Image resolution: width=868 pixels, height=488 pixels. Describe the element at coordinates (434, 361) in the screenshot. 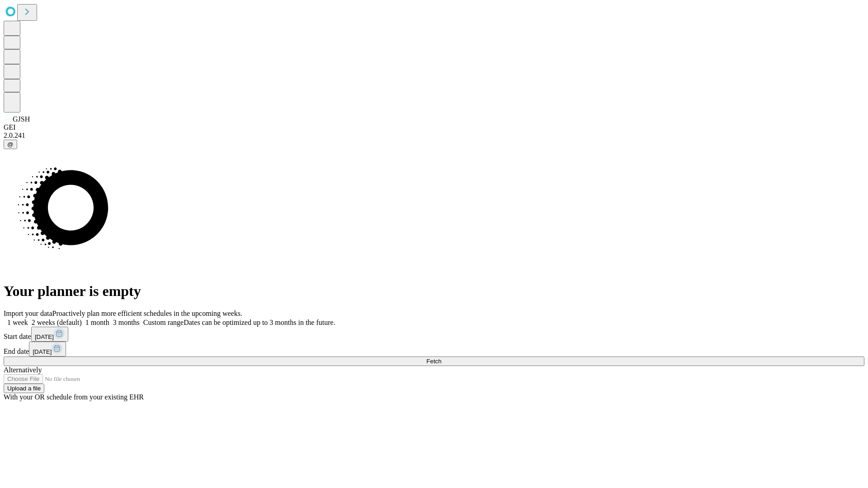

I see `span: Fetch` at that location.